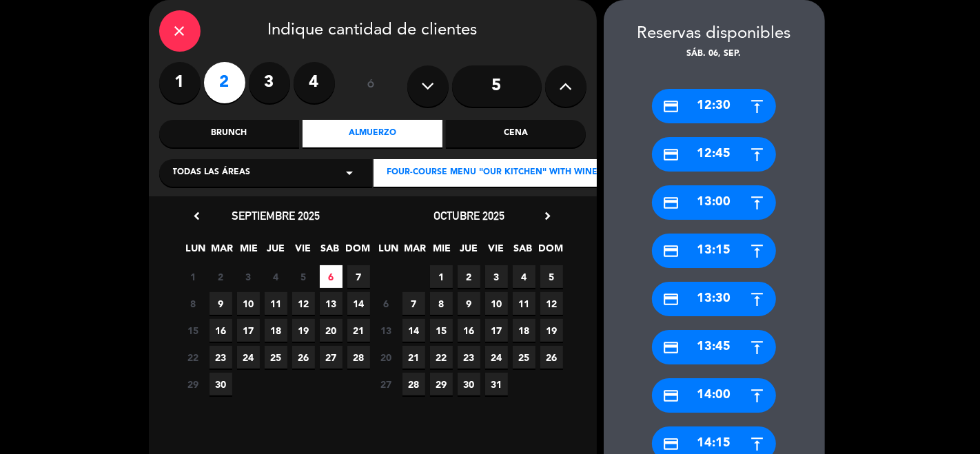  Describe the element at coordinates (270, 83) in the screenshot. I see `label: 3` at that location.